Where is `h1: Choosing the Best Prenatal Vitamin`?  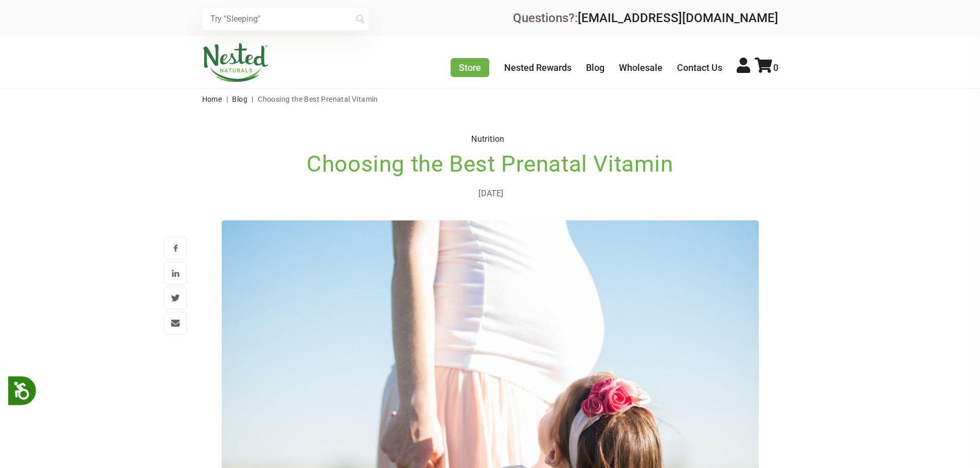 h1: Choosing the Best Prenatal Vitamin is located at coordinates (490, 164).